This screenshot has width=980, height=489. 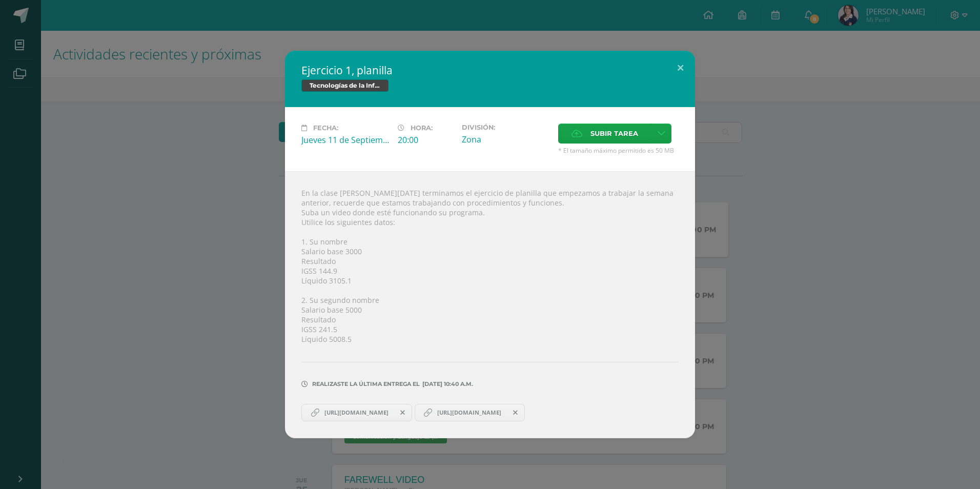 I want to click on div: Jueves 11 de Septiembre, so click(x=345, y=140).